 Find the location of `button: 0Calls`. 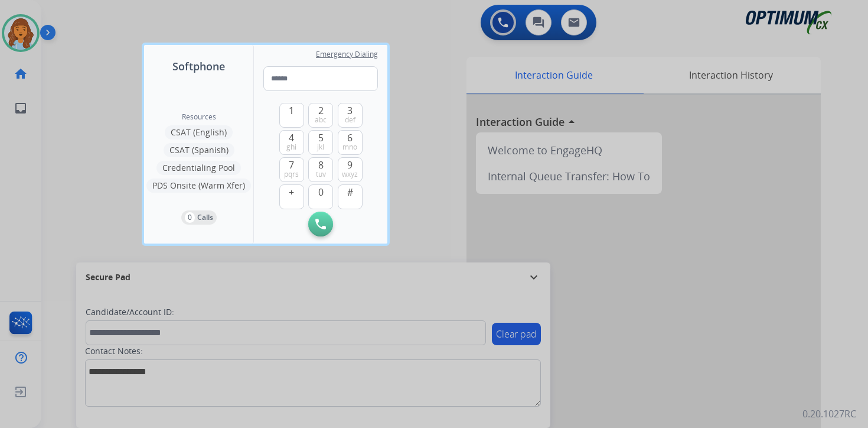

button: 0Calls is located at coordinates (199, 217).